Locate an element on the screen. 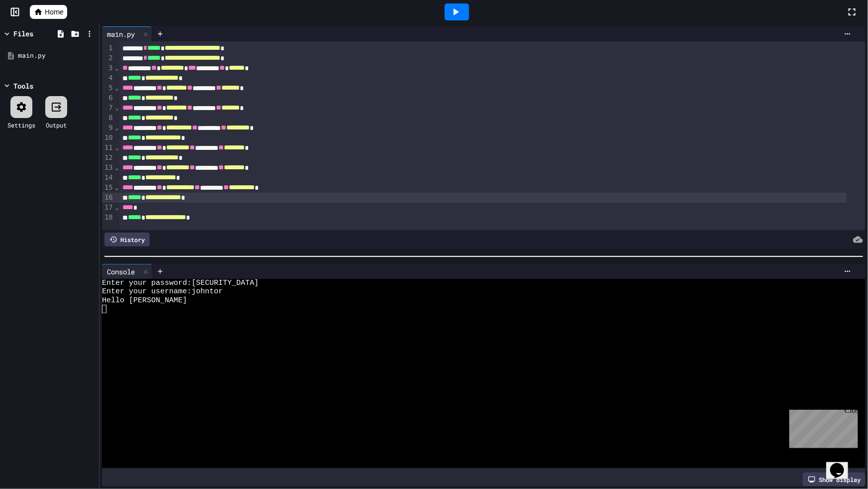  span: Enter your username:johntor is located at coordinates (162, 291).